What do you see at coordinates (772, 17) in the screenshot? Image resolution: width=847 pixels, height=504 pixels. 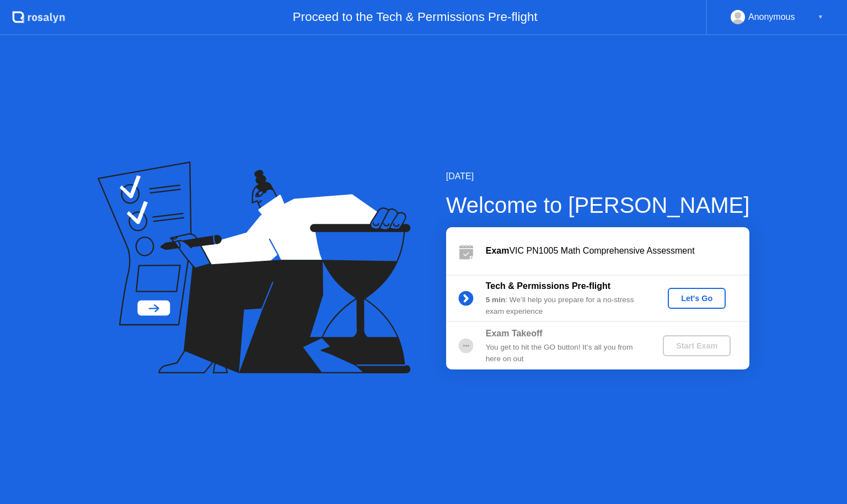 I see `div: Anonymous` at bounding box center [772, 17].